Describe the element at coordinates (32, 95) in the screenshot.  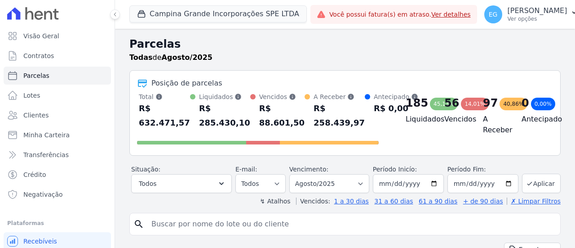
I see `span: Lotes` at that location.